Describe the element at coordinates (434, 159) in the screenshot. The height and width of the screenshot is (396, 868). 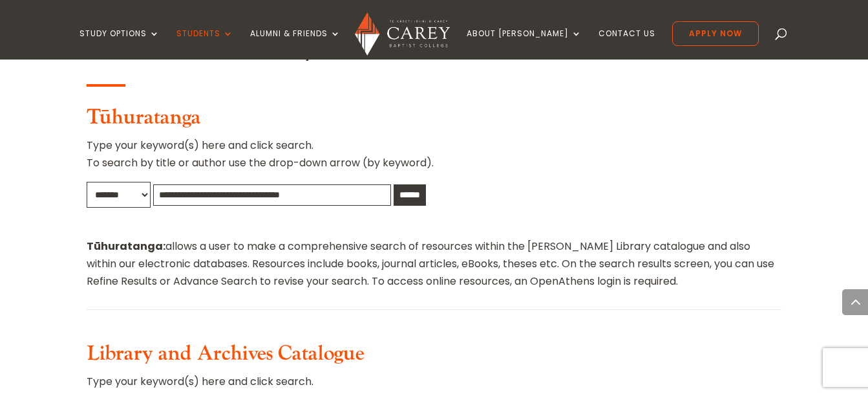
I see `p: Type your keyword(s) here and click search. To search by title or author use the drop-down arrow ...` at that location.